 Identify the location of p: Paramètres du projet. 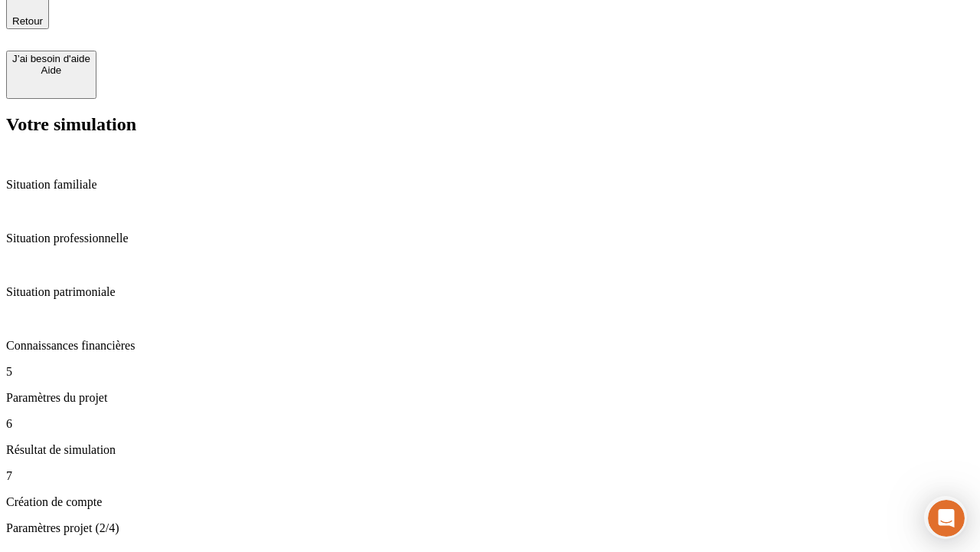
(490, 398).